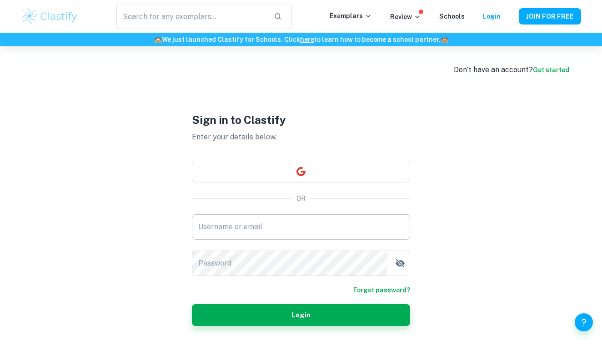 Image resolution: width=602 pixels, height=345 pixels. Describe the element at coordinates (405, 17) in the screenshot. I see `p: Review` at that location.